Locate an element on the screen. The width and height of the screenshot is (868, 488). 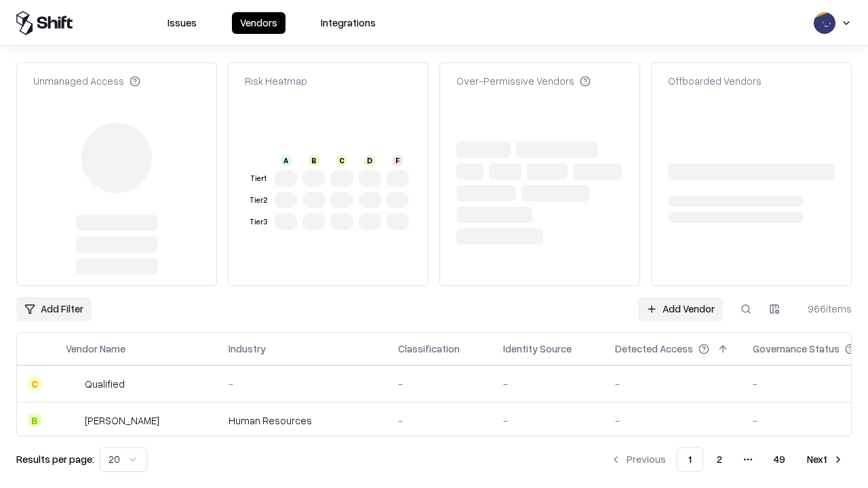
div: Over-Permissive Vendors is located at coordinates (523, 81).